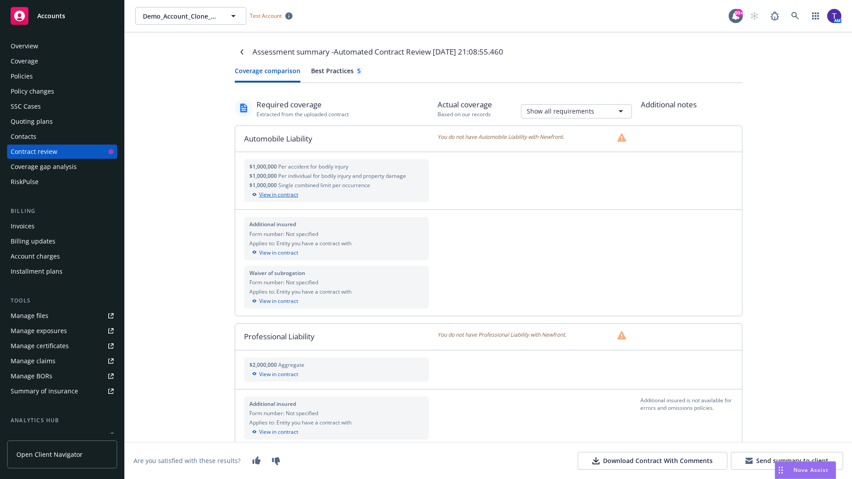 The image size is (852, 479). I want to click on a: Account charges, so click(62, 257).